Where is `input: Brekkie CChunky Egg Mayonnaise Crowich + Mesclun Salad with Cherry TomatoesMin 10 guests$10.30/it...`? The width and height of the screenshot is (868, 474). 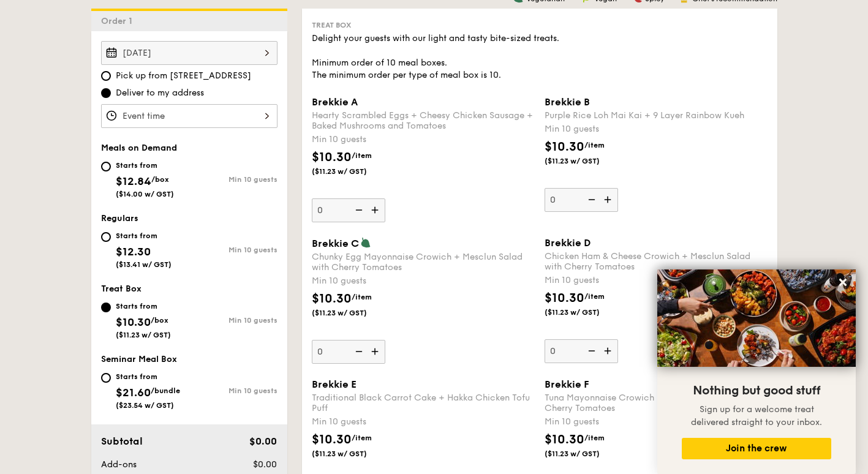
input: Brekkie CChunky Egg Mayonnaise Crowich + Mesclun Salad with Cherry TomatoesMin 10 guests$10.30/it... is located at coordinates (349, 351).